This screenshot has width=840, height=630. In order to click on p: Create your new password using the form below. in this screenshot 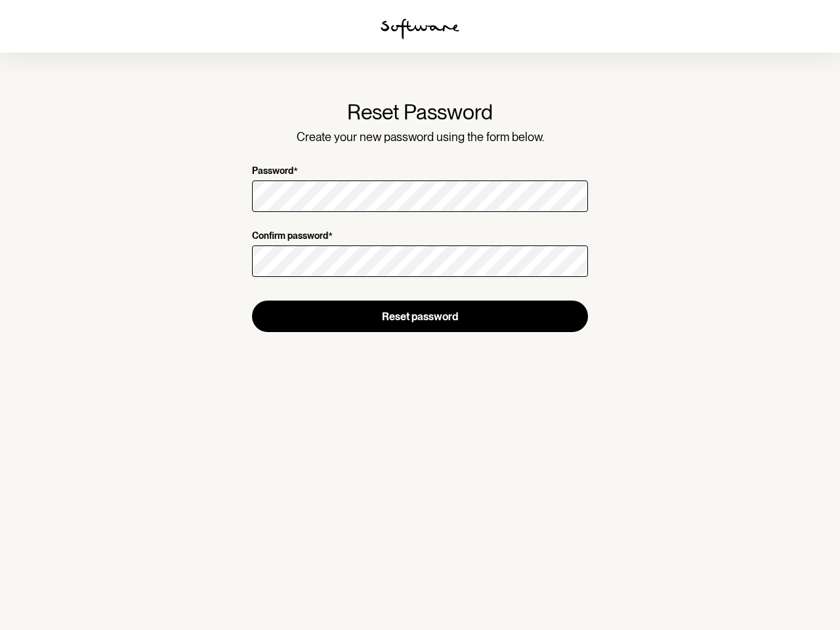, I will do `click(420, 137)`.